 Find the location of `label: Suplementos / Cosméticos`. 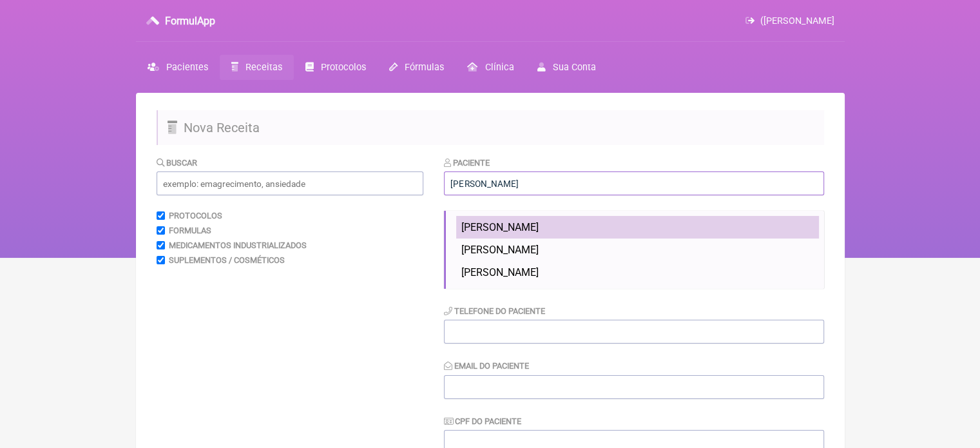

label: Suplementos / Cosméticos is located at coordinates (227, 260).